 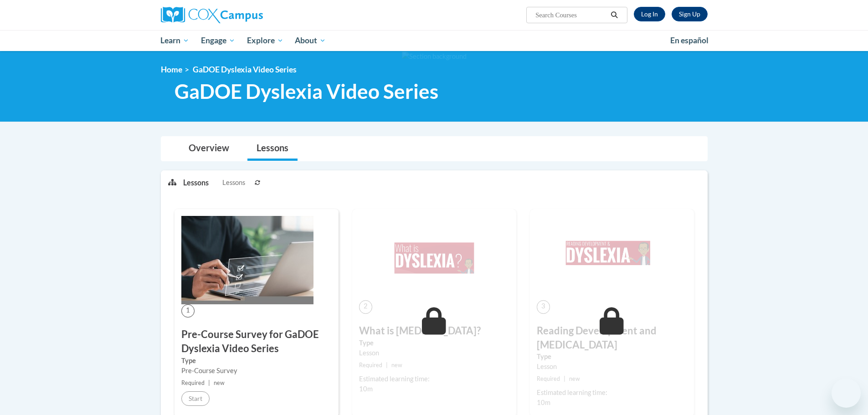 What do you see at coordinates (171, 69) in the screenshot?
I see `a: Home` at bounding box center [171, 69].